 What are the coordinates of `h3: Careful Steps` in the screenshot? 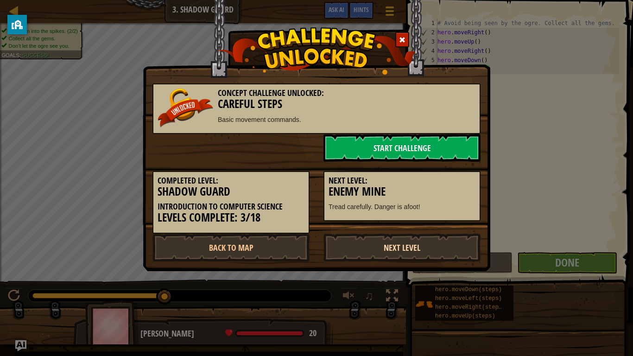 It's located at (316, 104).